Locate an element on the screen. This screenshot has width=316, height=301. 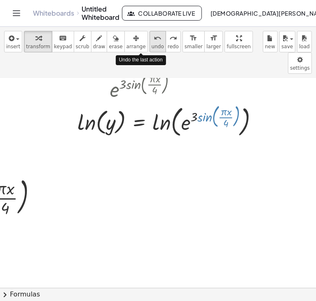
button: erase is located at coordinates (115, 42).